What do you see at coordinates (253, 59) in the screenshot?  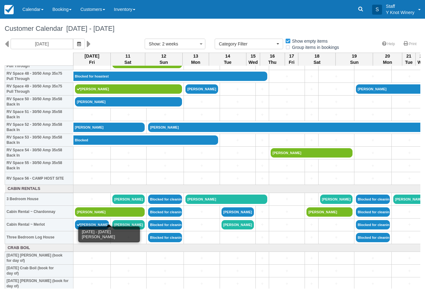 I see `th: 15 Wed` at bounding box center [253, 59].